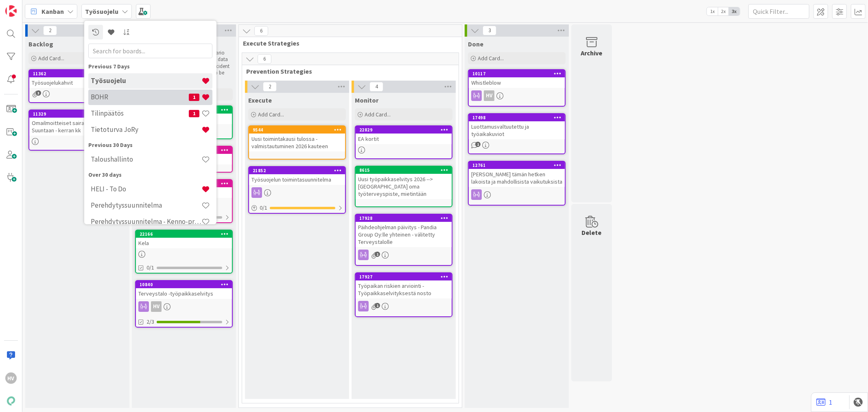 This screenshot has height=412, width=868. What do you see at coordinates (297, 176) in the screenshot?
I see `div: 21852Työsuojelun toimintasuunnitelma` at bounding box center [297, 176].